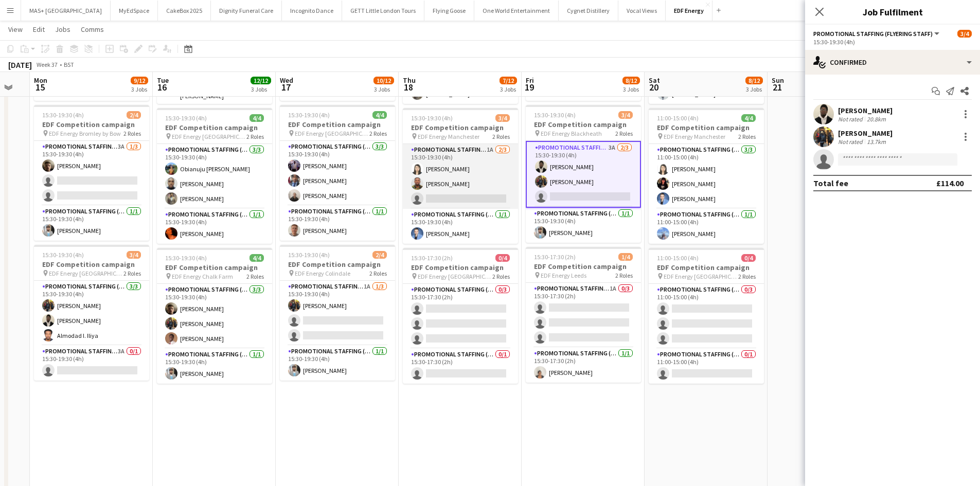  I want to click on span: 15:30-17:30 (2h), so click(555, 257).